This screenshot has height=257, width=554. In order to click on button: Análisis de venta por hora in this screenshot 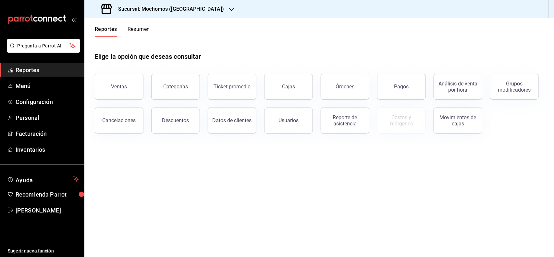, I will do `click(458, 87)`.